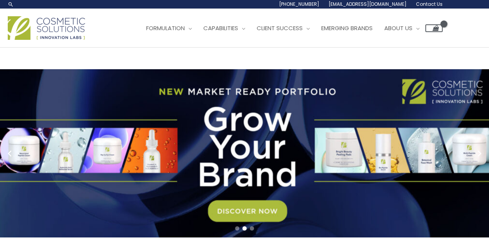 The height and width of the screenshot is (244, 489). I want to click on span: Go to slide 3, so click(252, 228).